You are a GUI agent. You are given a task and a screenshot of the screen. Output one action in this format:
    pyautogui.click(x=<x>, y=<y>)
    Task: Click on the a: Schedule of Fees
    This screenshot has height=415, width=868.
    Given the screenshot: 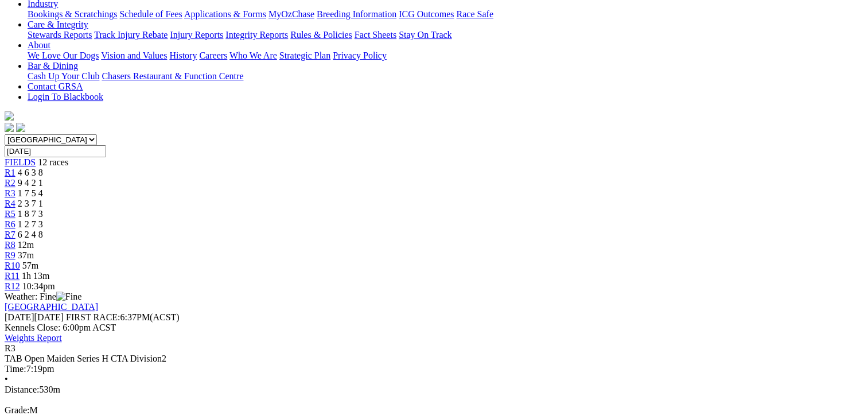 What is the action you would take?
    pyautogui.click(x=150, y=14)
    